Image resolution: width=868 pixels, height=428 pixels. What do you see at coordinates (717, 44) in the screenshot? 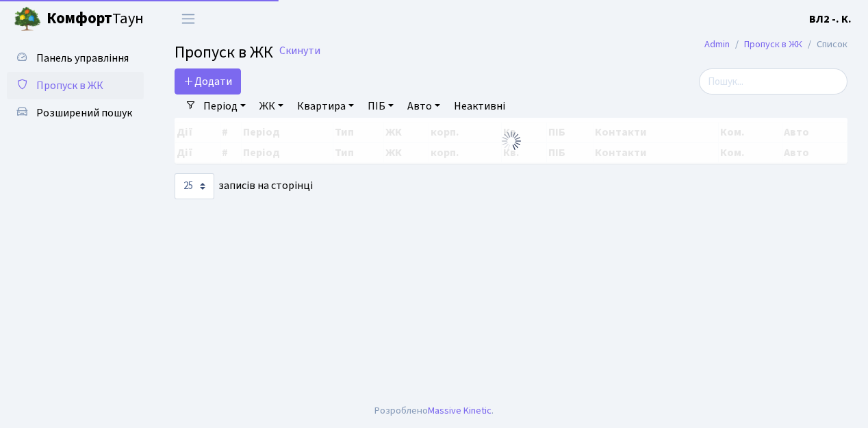
I see `a: Admin` at bounding box center [717, 44].